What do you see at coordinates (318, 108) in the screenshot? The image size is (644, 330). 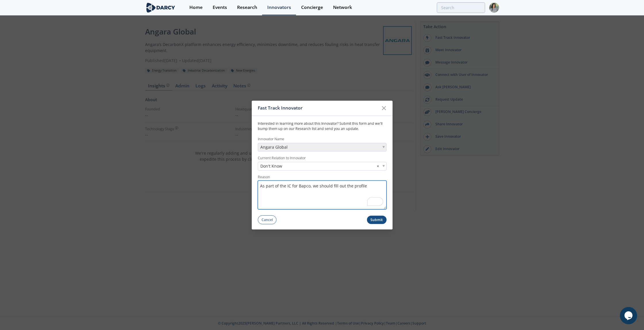 I see `div: Fast Track Innovator` at bounding box center [318, 108].